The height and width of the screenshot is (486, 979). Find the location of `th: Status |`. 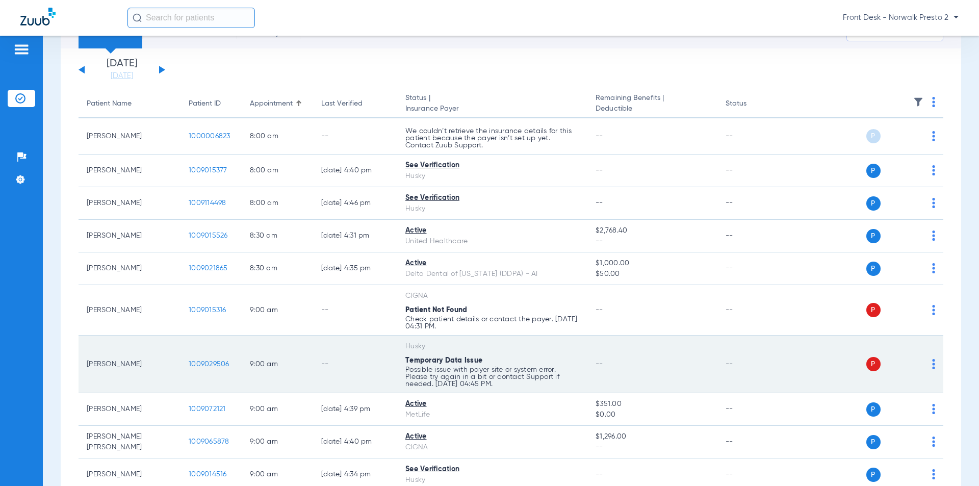

th: Status | is located at coordinates (492, 104).